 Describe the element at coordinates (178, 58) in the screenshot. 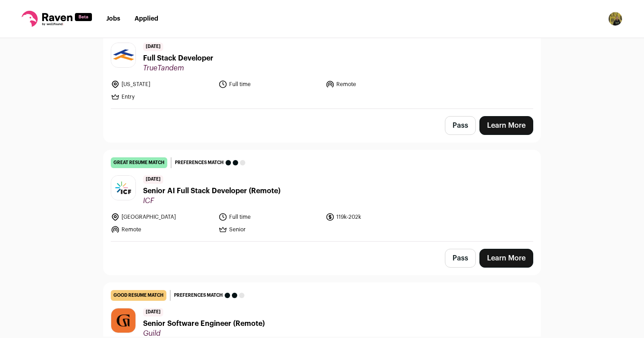

I see `span: Full Stack Developer` at that location.